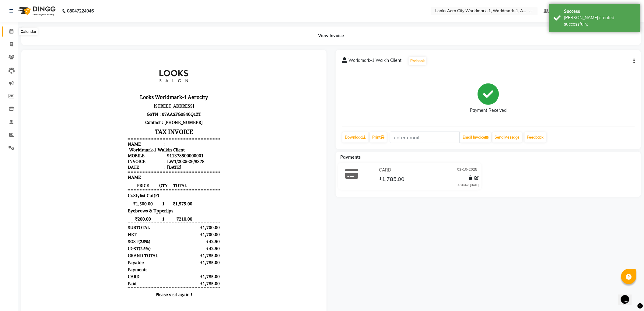 Image resolution: width=644 pixels, height=311 pixels. What do you see at coordinates (375, 61) in the screenshot?
I see `span: Worldmark-1 Walkin Client` at bounding box center [375, 61].